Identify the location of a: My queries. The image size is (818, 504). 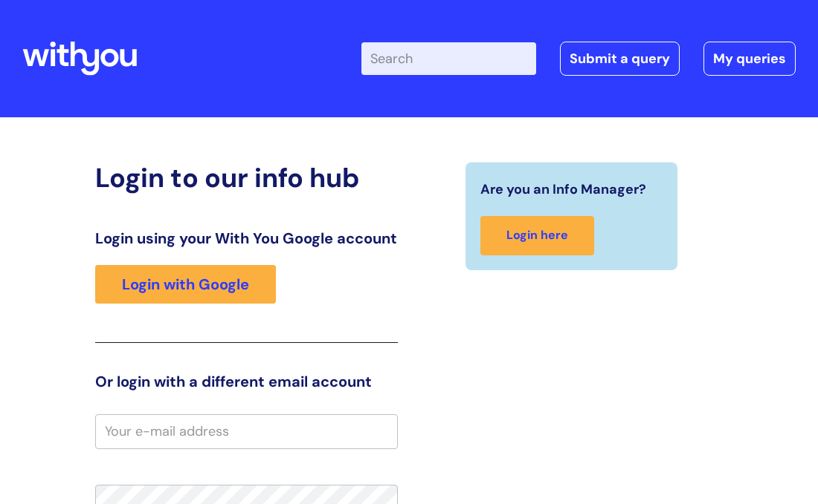
(749, 59).